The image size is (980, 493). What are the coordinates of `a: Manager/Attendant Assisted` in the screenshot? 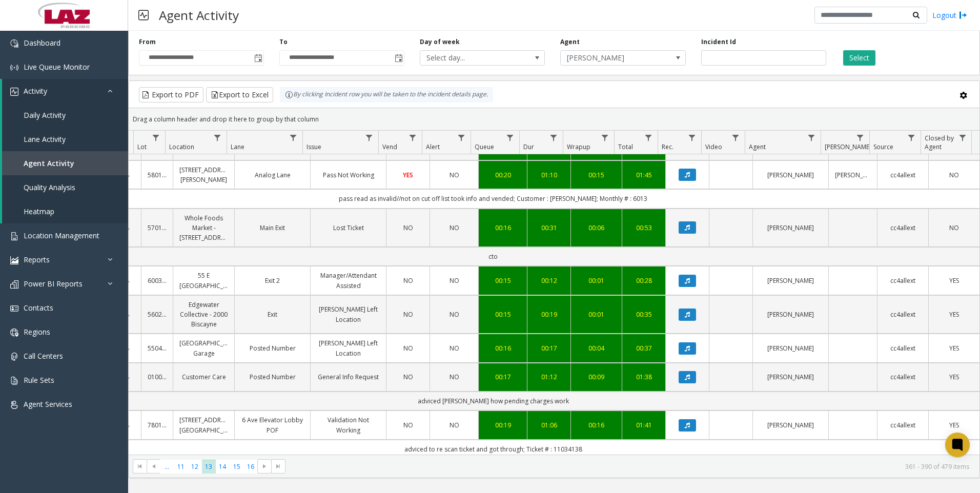 It's located at (348, 280).